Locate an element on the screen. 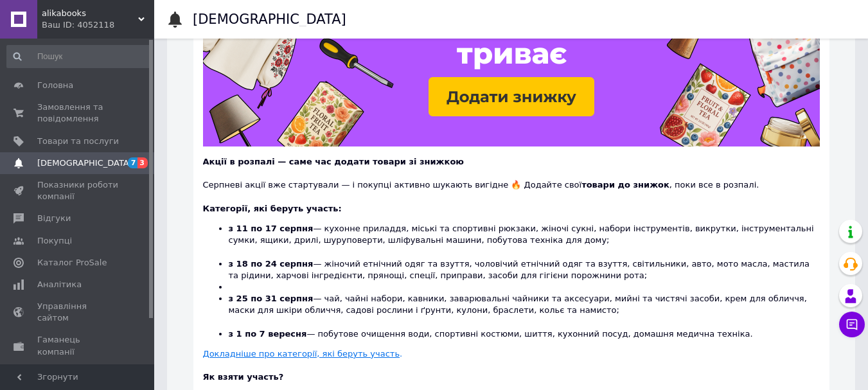 The image size is (868, 390). b: з 25 по 31 серпня is located at coordinates (271, 299).